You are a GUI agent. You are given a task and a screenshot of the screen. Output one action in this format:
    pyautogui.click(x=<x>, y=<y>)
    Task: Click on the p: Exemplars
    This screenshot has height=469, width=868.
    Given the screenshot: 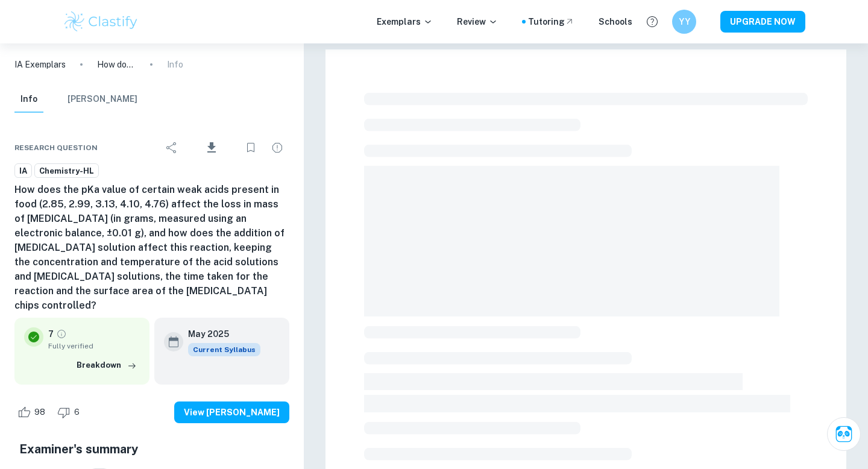 What is the action you would take?
    pyautogui.click(x=404, y=22)
    